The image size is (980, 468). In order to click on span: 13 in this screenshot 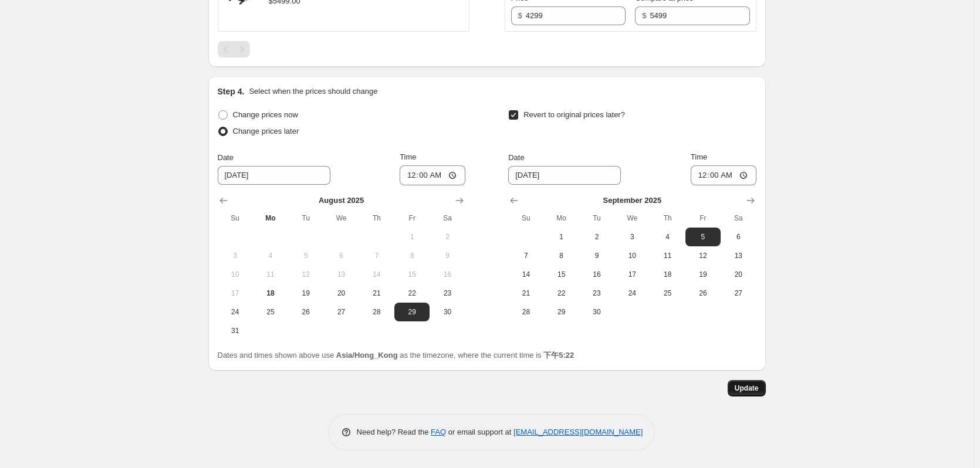, I will do `click(738, 256)`.